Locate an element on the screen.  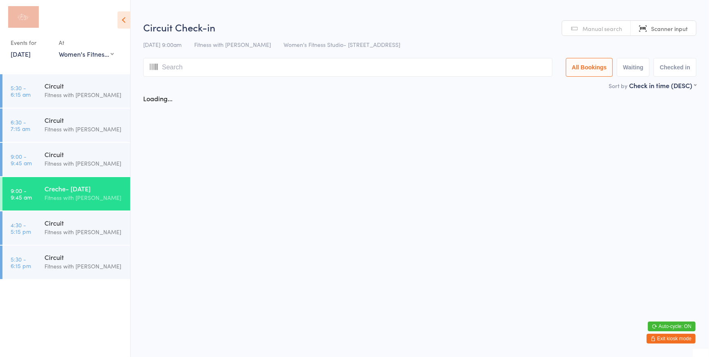
time: 5:30 - 6:15 pm is located at coordinates (21, 262).